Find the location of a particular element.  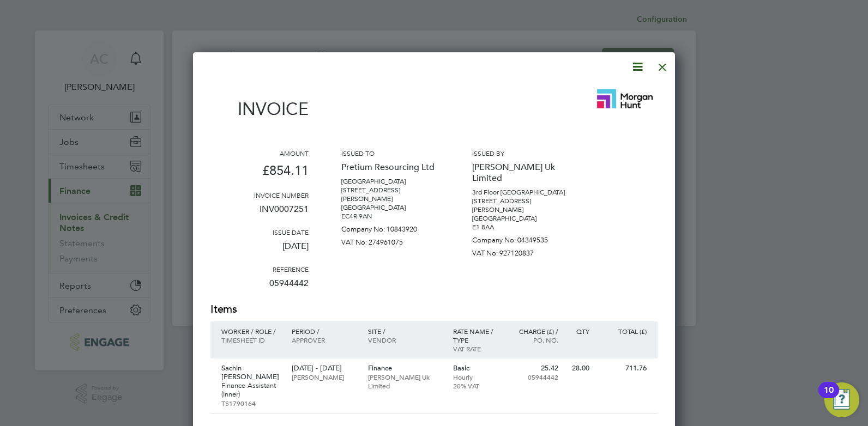

p: INV0007251 is located at coordinates (259, 213).